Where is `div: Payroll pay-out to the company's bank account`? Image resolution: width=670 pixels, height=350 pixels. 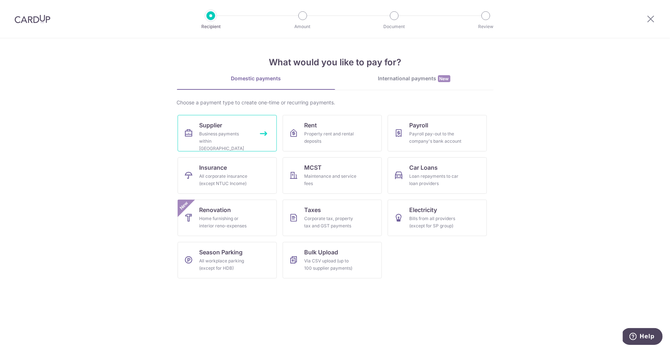 div: Payroll pay-out to the company's bank account is located at coordinates (436, 138).